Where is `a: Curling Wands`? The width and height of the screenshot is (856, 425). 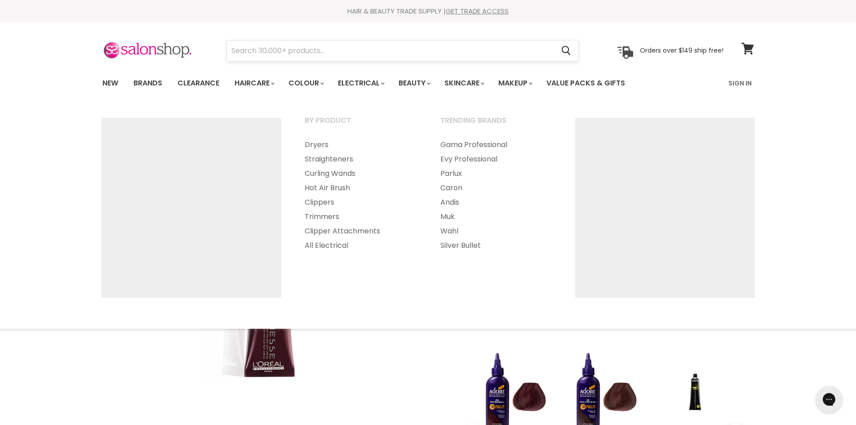
a: Curling Wands is located at coordinates (360, 173).